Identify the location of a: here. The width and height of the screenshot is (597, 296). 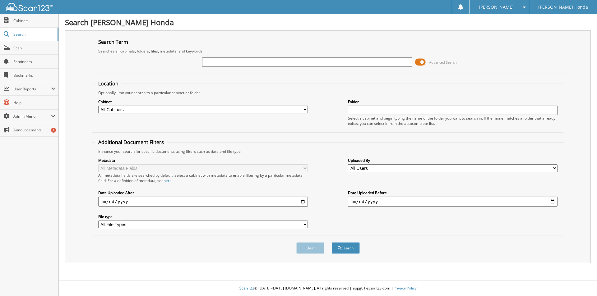
(168, 181).